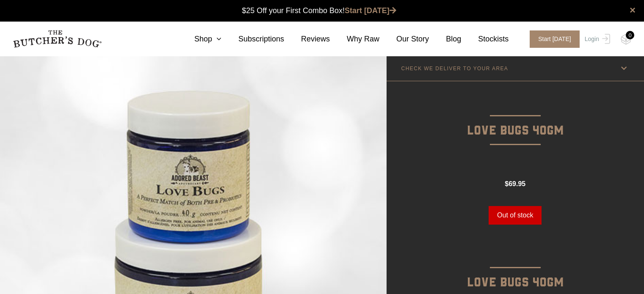 This screenshot has width=644, height=294. Describe the element at coordinates (515, 117) in the screenshot. I see `p: Love Bugs 40gm` at that location.